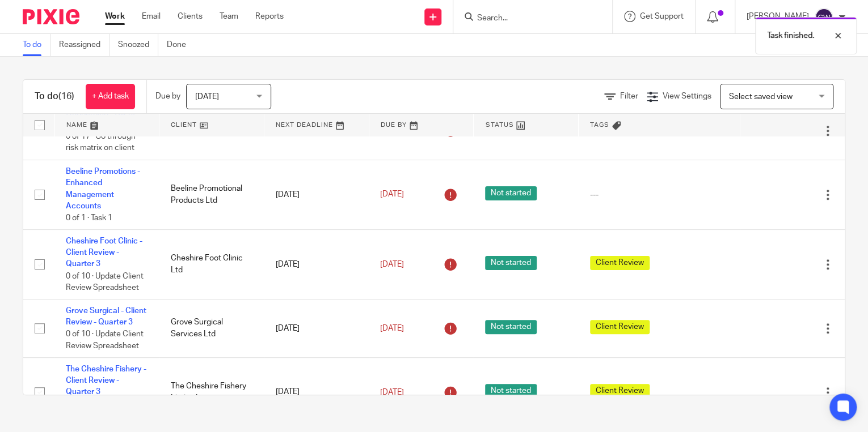 This screenshot has width=868, height=432. Describe the element at coordinates (54, 96) in the screenshot. I see `h1: To do` at that location.